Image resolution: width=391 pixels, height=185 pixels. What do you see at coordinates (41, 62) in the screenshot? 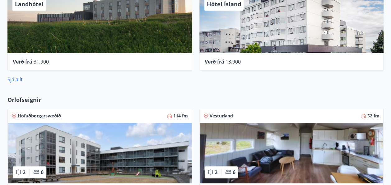
I see `span: 31.900` at bounding box center [41, 62].